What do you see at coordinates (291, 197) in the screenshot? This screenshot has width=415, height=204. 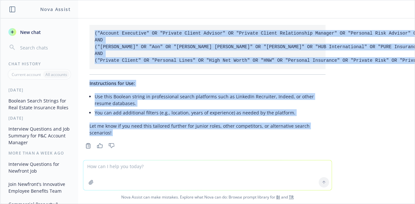 I see `a: TR` at bounding box center [291, 197].